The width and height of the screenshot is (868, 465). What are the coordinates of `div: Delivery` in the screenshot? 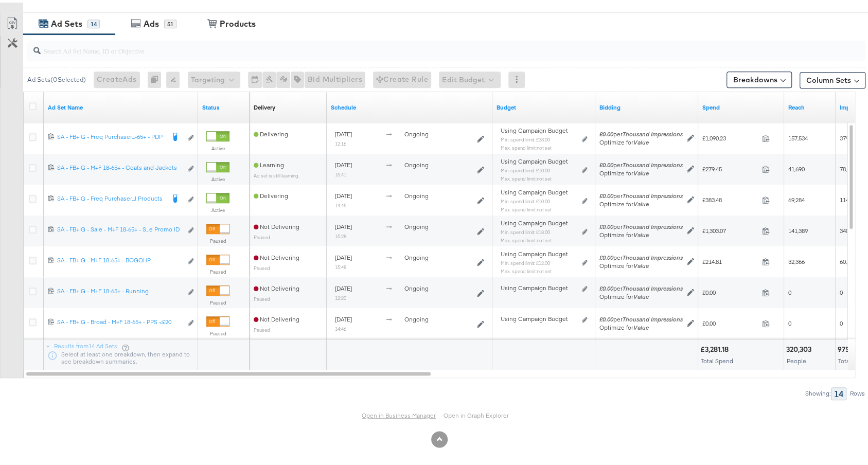 It's located at (265, 105).